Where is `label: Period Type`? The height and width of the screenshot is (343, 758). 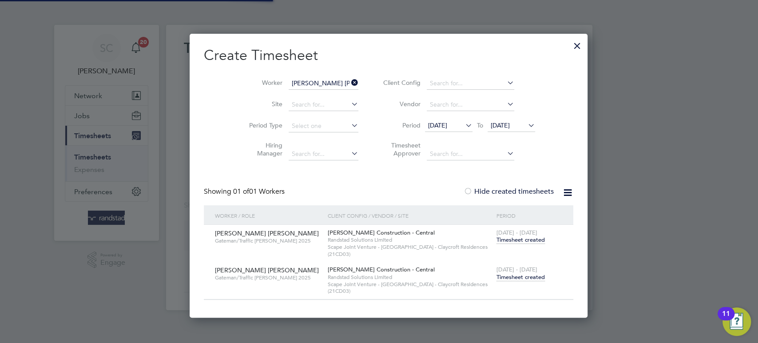
label: Period Type is located at coordinates (262, 125).